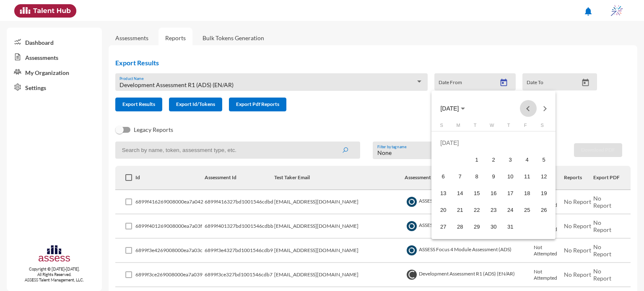 Image resolution: width=644 pixels, height=291 pixels. I want to click on td: July 18, 2025, so click(527, 193).